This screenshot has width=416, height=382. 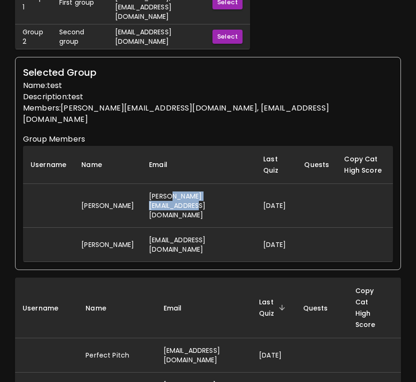 What do you see at coordinates (79, 37) in the screenshot?
I see `td: Second group` at bounding box center [79, 37].